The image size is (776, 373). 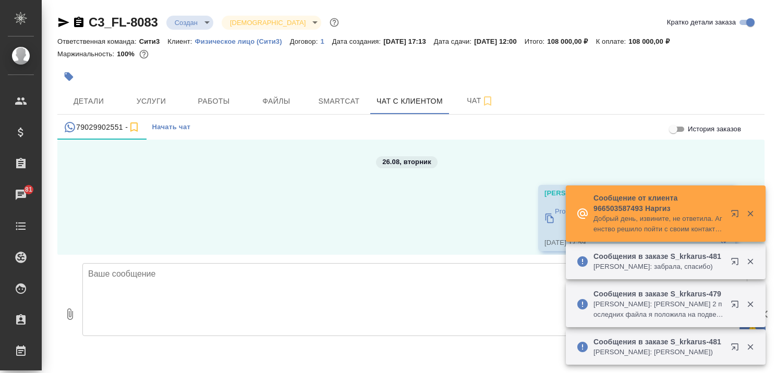 What do you see at coordinates (411, 127) in the screenshot?
I see `div: simple tabs example` at bounding box center [411, 127].